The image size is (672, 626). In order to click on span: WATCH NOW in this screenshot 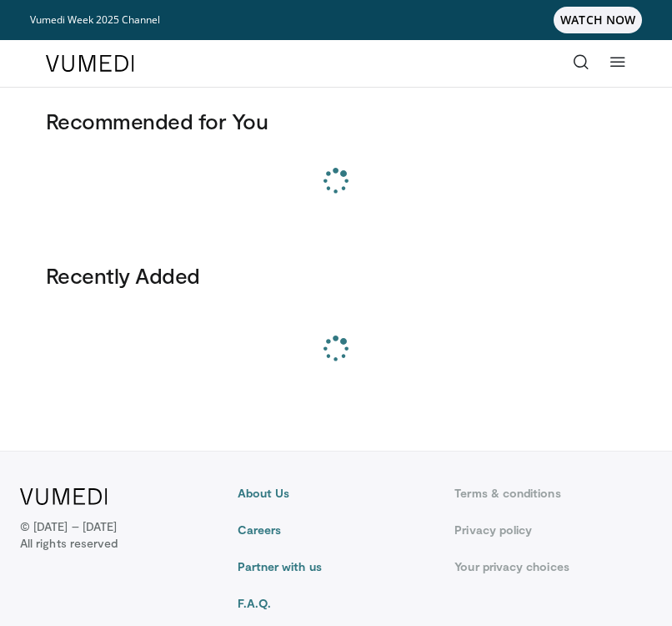, I will do `click(598, 20)`.